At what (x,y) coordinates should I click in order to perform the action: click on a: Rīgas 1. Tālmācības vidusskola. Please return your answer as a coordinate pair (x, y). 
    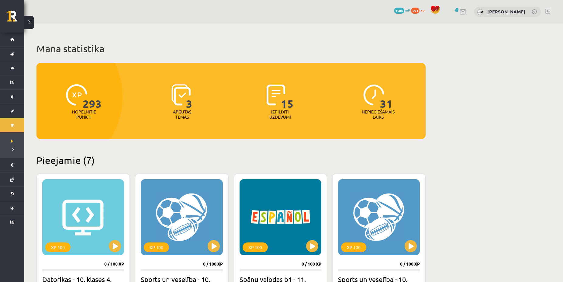
    Looking at the image, I should click on (16, 18).